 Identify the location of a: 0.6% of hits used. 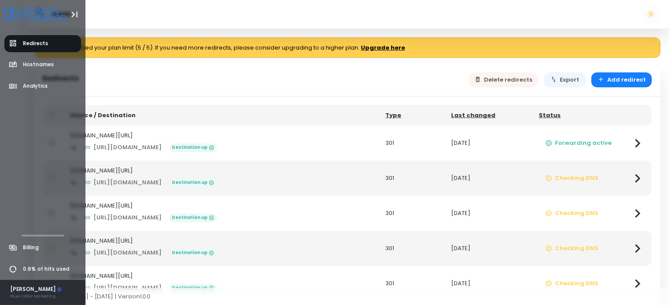
(43, 269).